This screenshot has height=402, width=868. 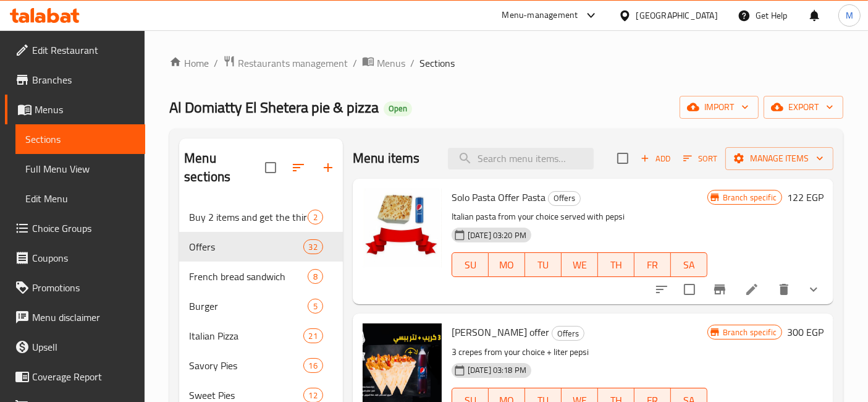 I want to click on span: MO, so click(x=507, y=264).